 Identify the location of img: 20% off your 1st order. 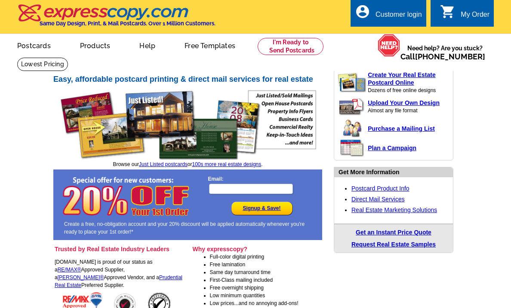
(126, 196).